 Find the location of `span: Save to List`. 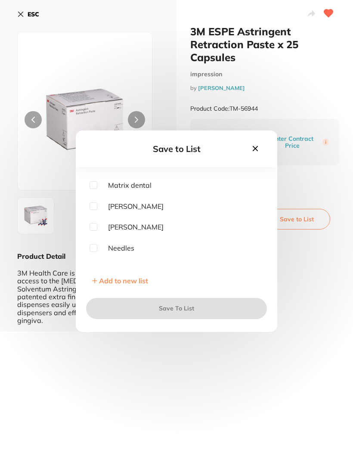

span: Save to List is located at coordinates (177, 149).